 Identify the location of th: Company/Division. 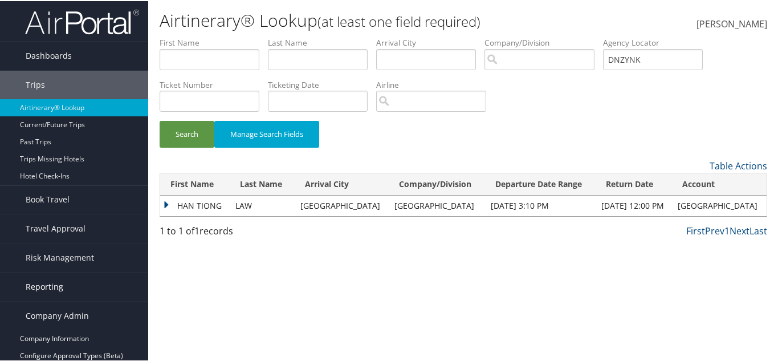
(436, 183).